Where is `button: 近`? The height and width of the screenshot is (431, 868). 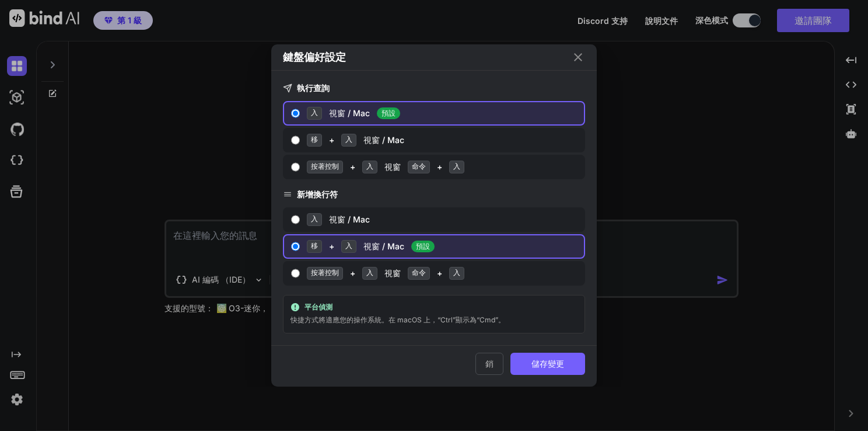 button: 近 is located at coordinates (578, 57).